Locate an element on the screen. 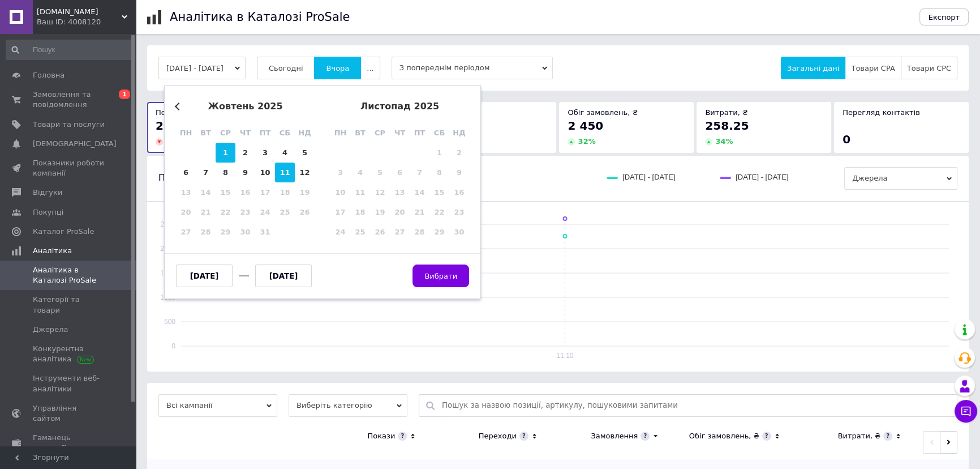  div: Not available вівторок, 4-е листопада 2025 р. is located at coordinates (360, 172).